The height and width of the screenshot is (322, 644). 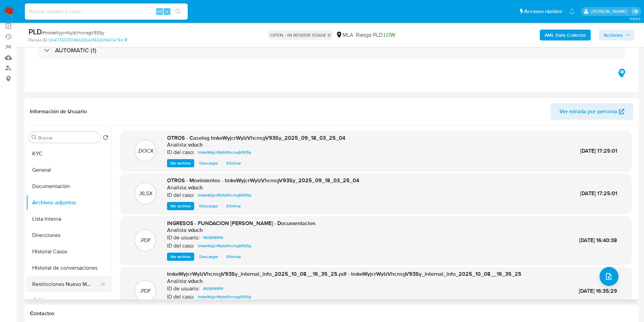 What do you see at coordinates (589, 112) in the screenshot?
I see `span: Ver mirada por persona` at bounding box center [589, 112].